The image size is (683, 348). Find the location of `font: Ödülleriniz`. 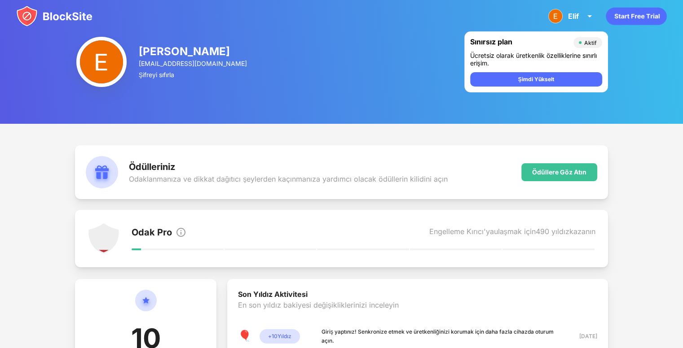

font: Ödülleriniz is located at coordinates (152, 167).